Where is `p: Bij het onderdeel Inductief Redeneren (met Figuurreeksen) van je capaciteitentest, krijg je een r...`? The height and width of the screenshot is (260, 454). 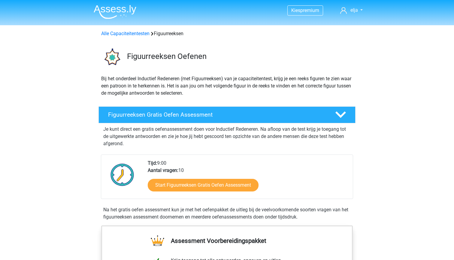 p: Bij het onderdeel Inductief Redeneren (met Figuurreeksen) van je capaciteitentest, krijg je een r... is located at coordinates (227, 86).